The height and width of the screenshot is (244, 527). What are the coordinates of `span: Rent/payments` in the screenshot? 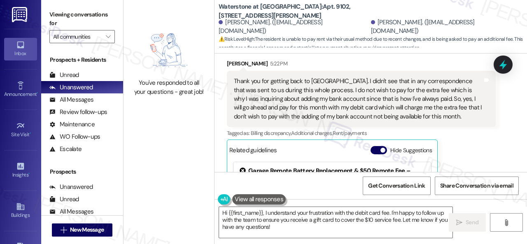 It's located at (350, 133).